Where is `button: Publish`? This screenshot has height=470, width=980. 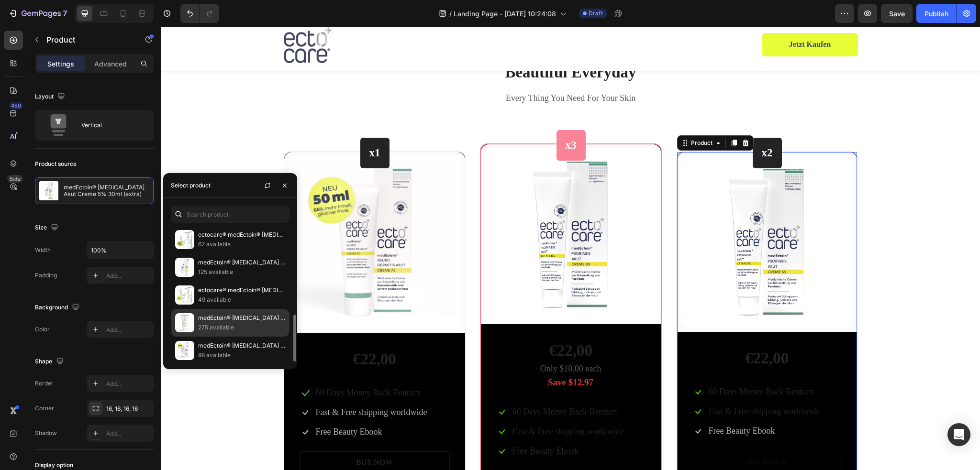
button: Publish is located at coordinates (936, 13).